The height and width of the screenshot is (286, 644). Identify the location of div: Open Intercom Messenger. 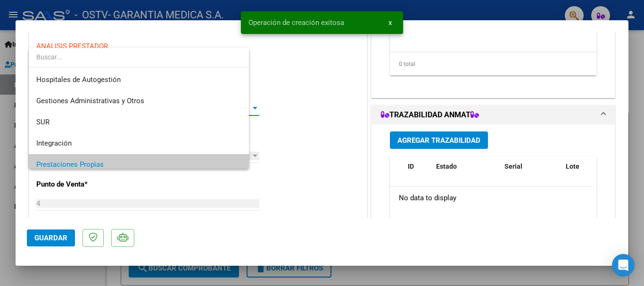
(623, 265).